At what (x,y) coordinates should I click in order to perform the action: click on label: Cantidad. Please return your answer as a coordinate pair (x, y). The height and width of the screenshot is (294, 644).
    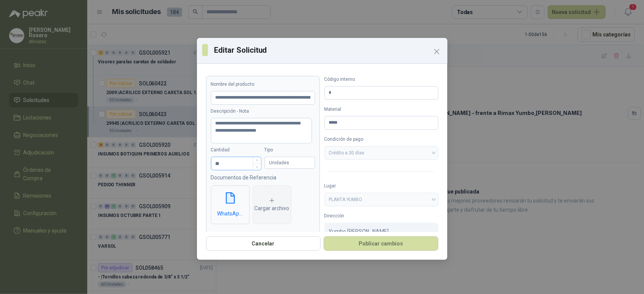
    Looking at the image, I should click on (236, 150).